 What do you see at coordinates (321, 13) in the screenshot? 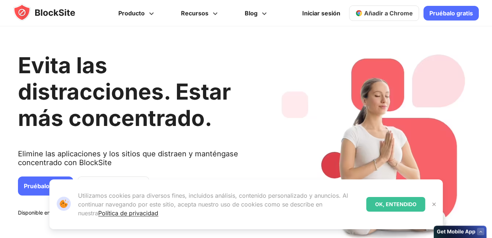
I see `a: Iniciar sesión` at bounding box center [321, 13].